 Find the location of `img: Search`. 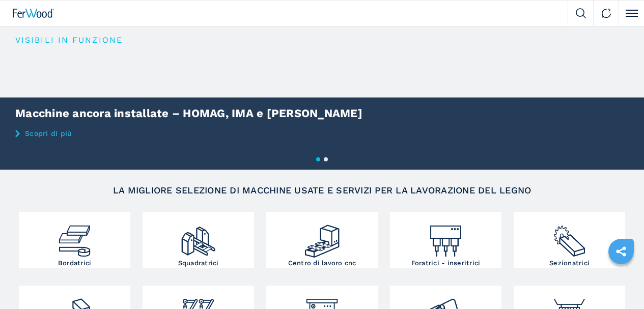

img: Search is located at coordinates (581, 13).